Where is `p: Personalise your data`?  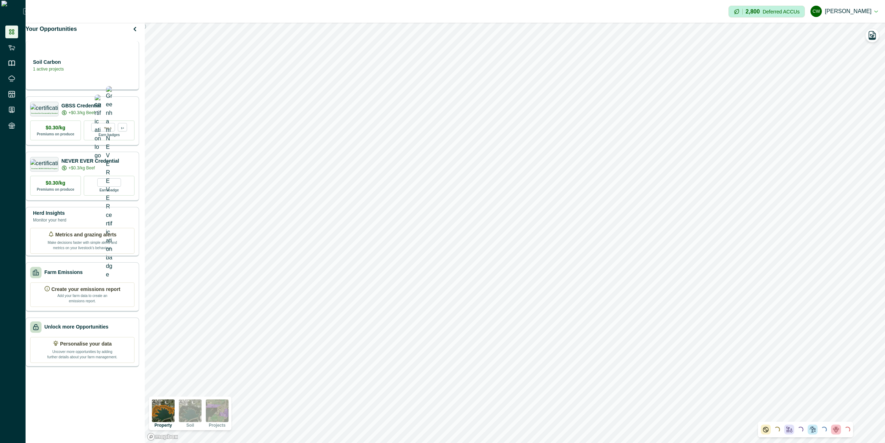 p: Personalise your data is located at coordinates (86, 344).